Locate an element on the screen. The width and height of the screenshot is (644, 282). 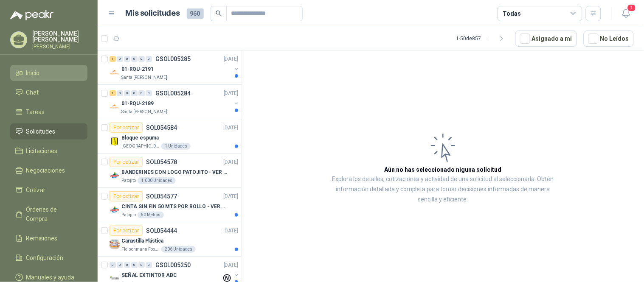
span: Cotizar is located at coordinates (36, 190).